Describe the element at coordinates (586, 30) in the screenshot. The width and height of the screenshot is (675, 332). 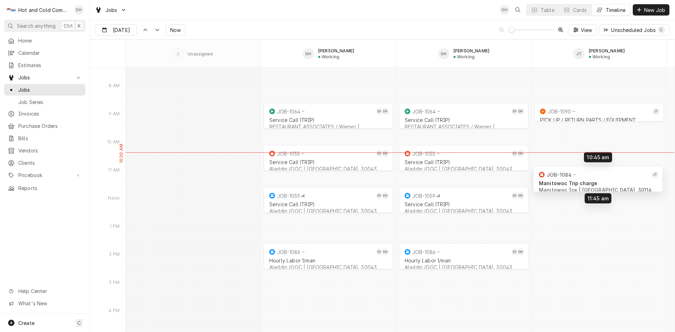
I see `span: View` at that location.